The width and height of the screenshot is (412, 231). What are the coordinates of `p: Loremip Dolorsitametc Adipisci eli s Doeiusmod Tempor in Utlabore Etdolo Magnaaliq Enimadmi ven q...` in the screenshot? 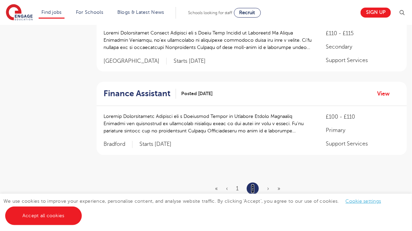 It's located at (208, 124).